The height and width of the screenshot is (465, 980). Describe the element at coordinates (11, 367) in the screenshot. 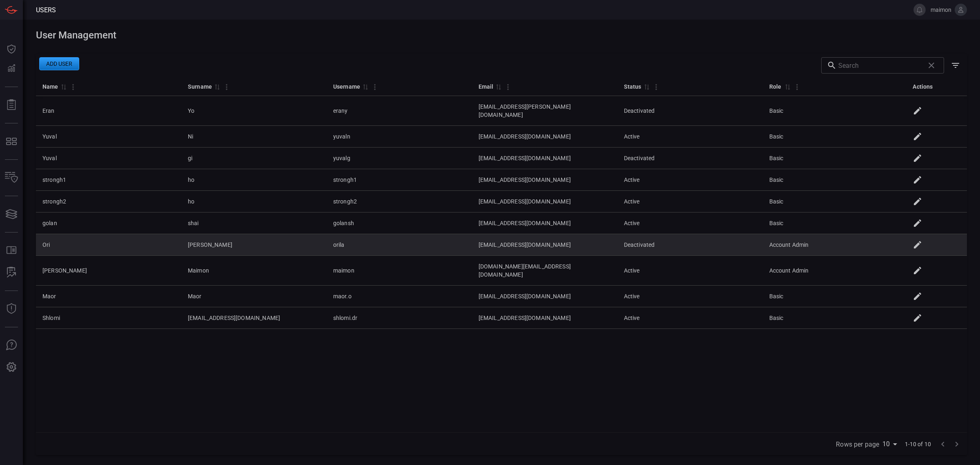

I see `button: Preferences` at that location.